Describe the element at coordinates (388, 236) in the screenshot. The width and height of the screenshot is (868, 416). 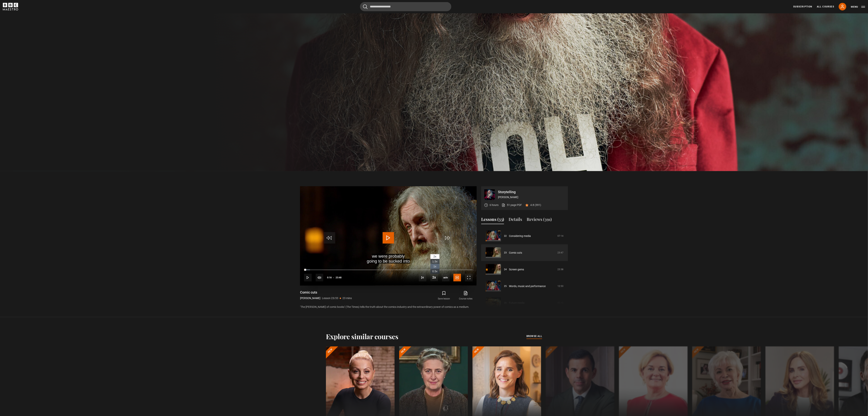
I see `video-js: Video Player` at that location.